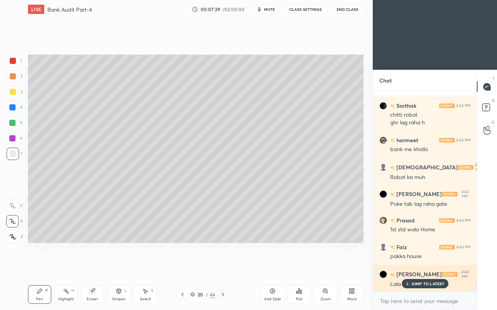 The width and height of the screenshot is (497, 310). What do you see at coordinates (119, 300) in the screenshot?
I see `div: Shapes` at bounding box center [119, 300].